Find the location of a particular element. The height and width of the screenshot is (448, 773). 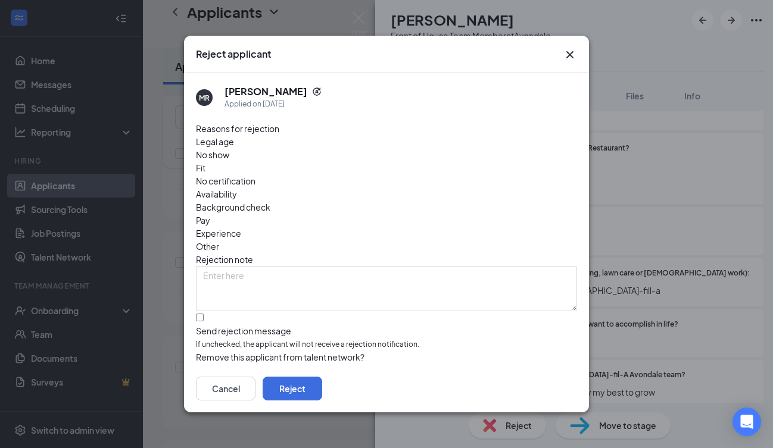

span: Background check is located at coordinates (233, 207).